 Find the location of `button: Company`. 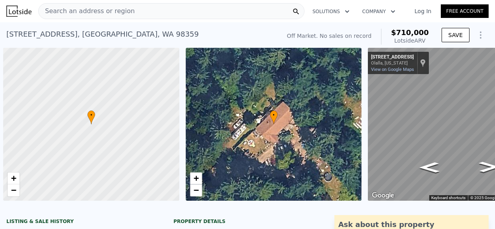

button: Company is located at coordinates (379, 12).